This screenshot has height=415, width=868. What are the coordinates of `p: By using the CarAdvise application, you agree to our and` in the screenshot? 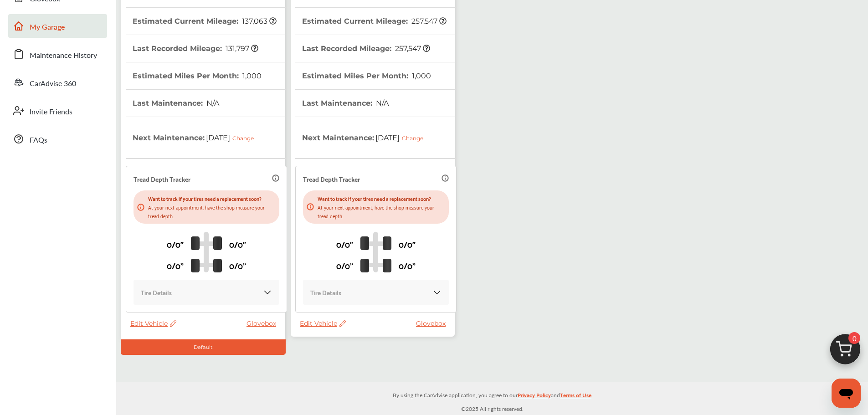 It's located at (492, 395).